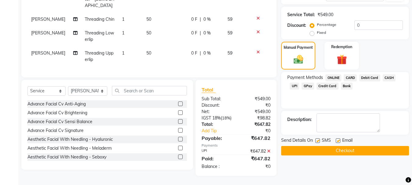 This screenshot has width=412, height=185. Describe the element at coordinates (298, 60) in the screenshot. I see `img: _cash.svg` at that location.